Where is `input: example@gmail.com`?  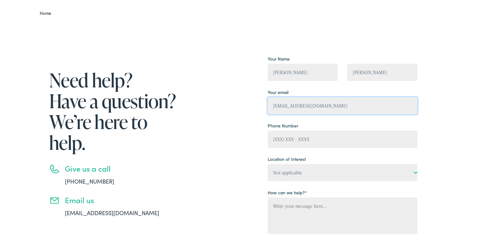
input: example@gmail.com is located at coordinates (343, 105).